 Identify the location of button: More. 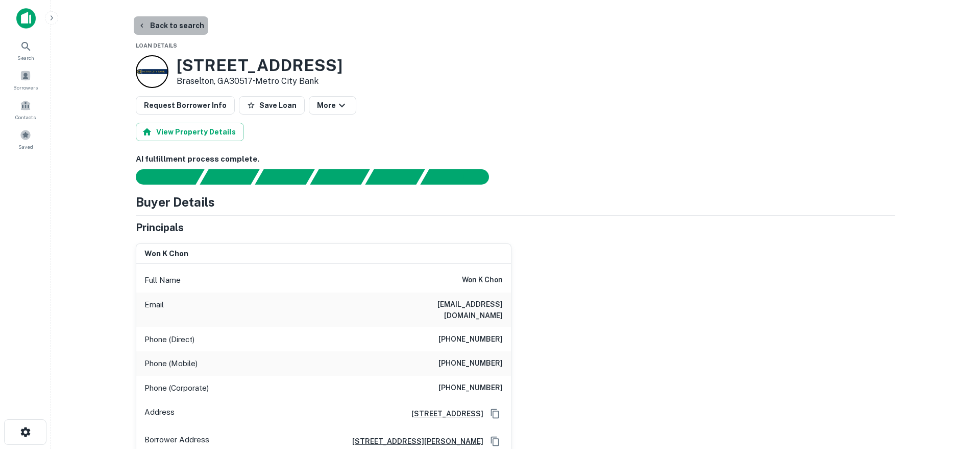
(332, 105).